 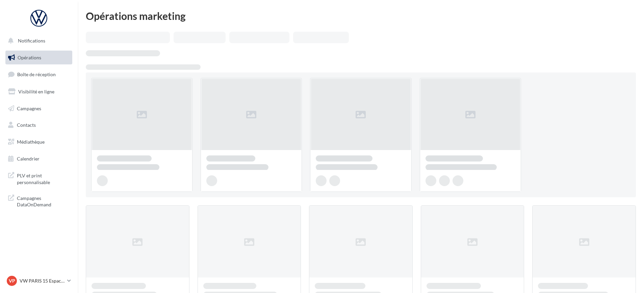 What do you see at coordinates (42, 281) in the screenshot?
I see `p: VW PARIS 15 Espace Suffren` at bounding box center [42, 281].